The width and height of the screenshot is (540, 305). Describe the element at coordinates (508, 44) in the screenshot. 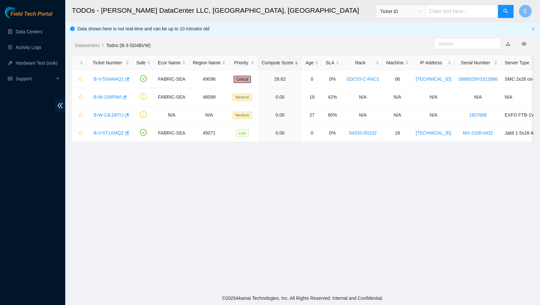

I see `button: download` at that location.